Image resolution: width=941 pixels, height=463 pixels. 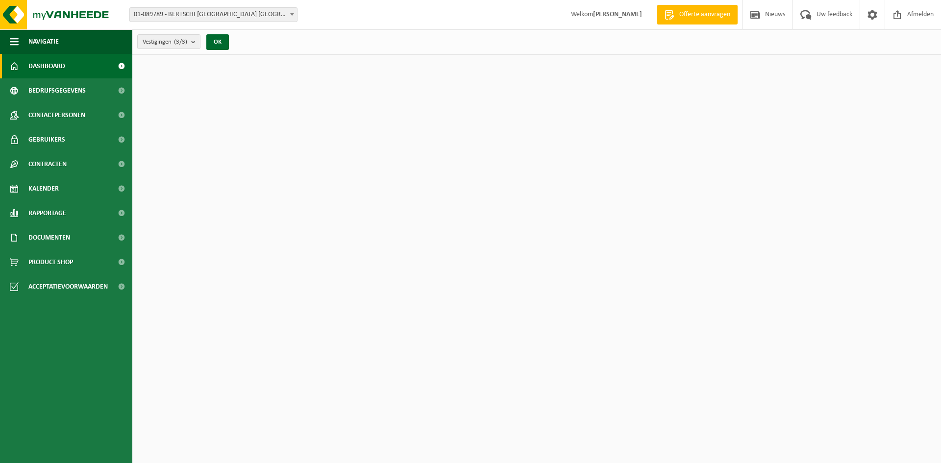 What do you see at coordinates (180, 42) in the screenshot?
I see `count: (3/3)` at bounding box center [180, 42].